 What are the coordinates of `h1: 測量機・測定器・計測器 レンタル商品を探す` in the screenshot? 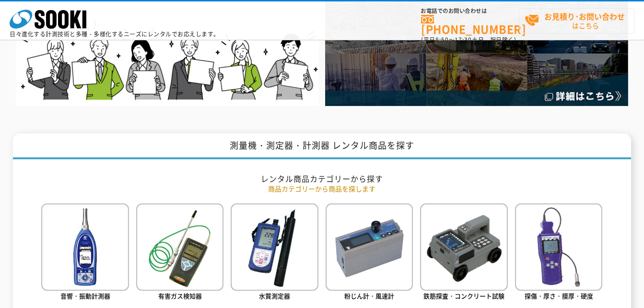 It's located at (322, 146).